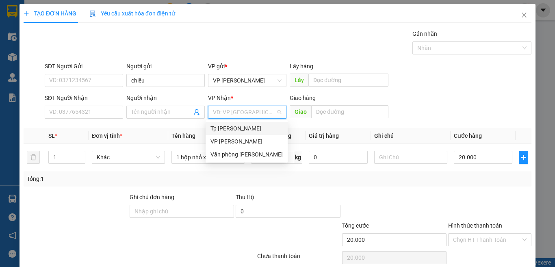  What do you see at coordinates (197, 112) in the screenshot?
I see `span: user-add` at bounding box center [197, 112].